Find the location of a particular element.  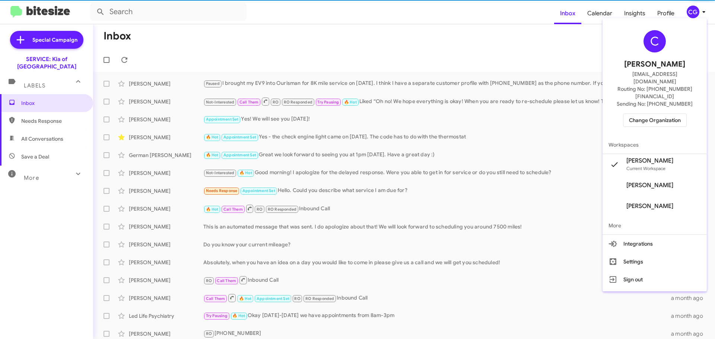

span: More is located at coordinates (654, 226).